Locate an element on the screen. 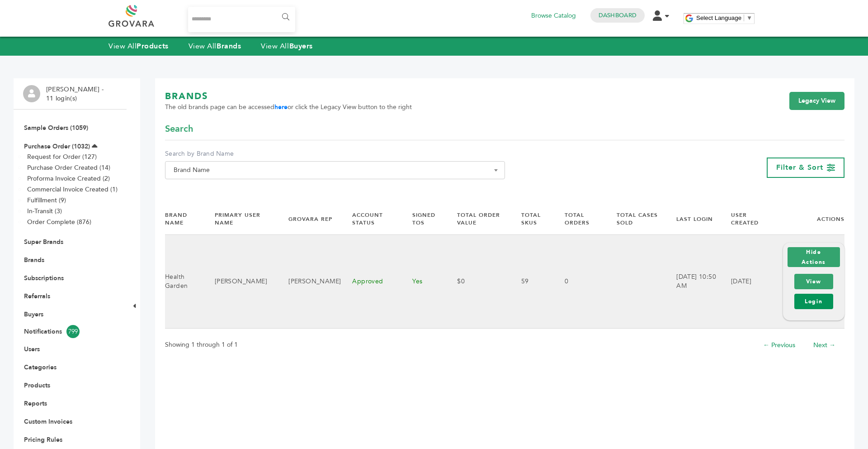 The image size is (868, 449). input: Search... is located at coordinates (241, 19).